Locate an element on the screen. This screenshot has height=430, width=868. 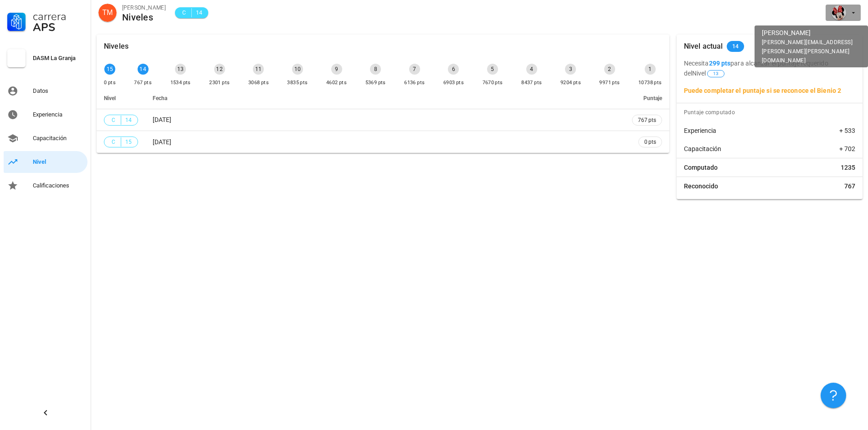
th: Nivel is located at coordinates (121, 99).